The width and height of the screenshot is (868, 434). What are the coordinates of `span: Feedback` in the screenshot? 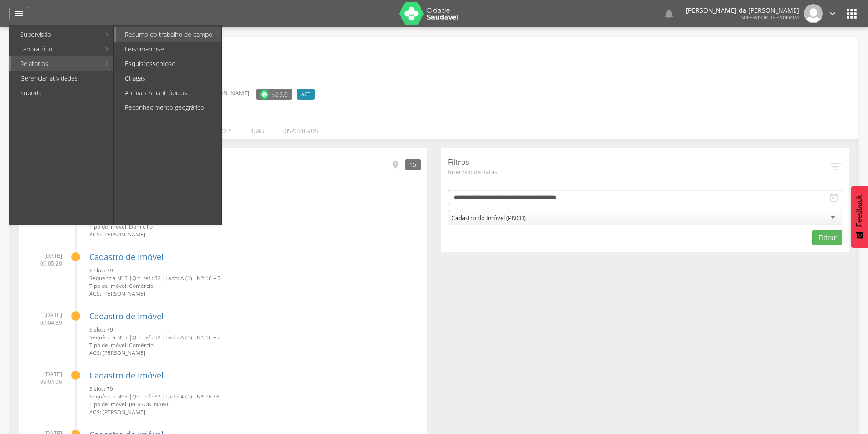 It's located at (860, 211).